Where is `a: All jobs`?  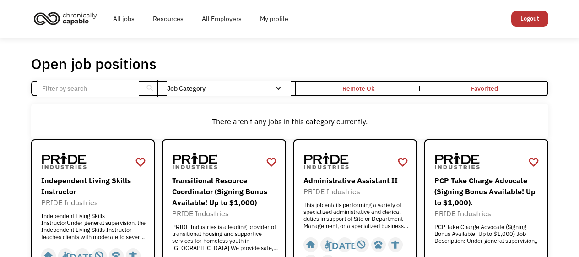 a: All jobs is located at coordinates (124, 19).